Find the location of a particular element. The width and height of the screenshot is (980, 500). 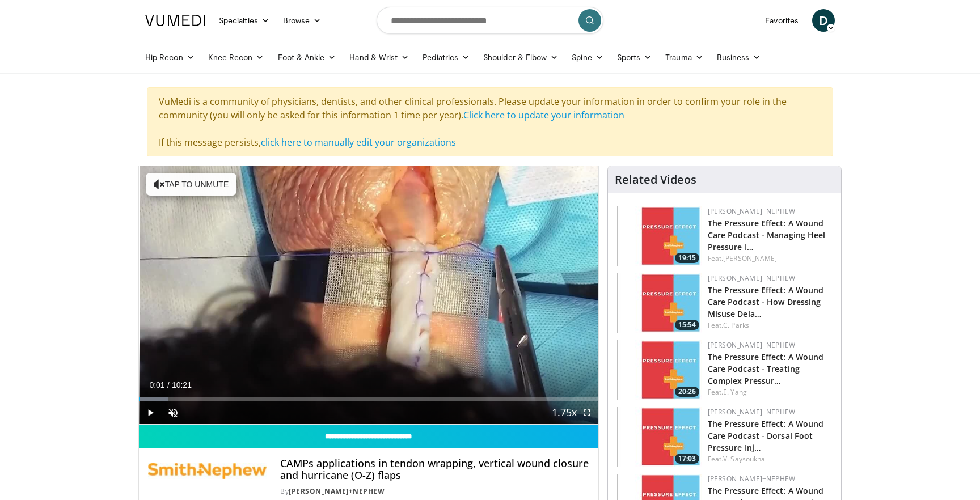

a: Foot & Ankle is located at coordinates (307, 57).